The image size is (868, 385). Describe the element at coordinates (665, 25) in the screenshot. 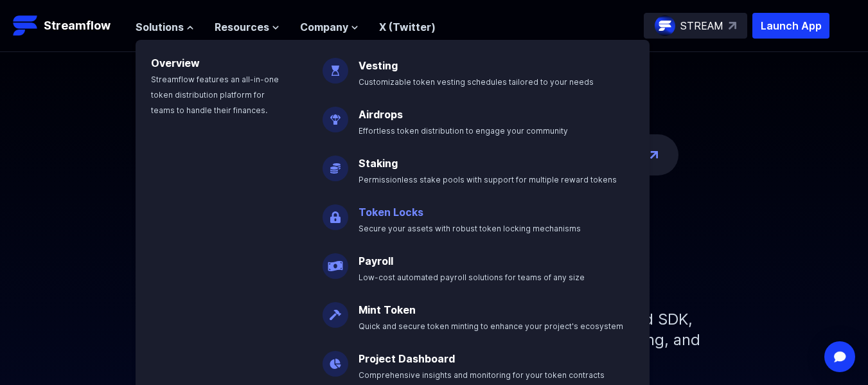

I see `img: streamflow-logo-circle.png` at that location.